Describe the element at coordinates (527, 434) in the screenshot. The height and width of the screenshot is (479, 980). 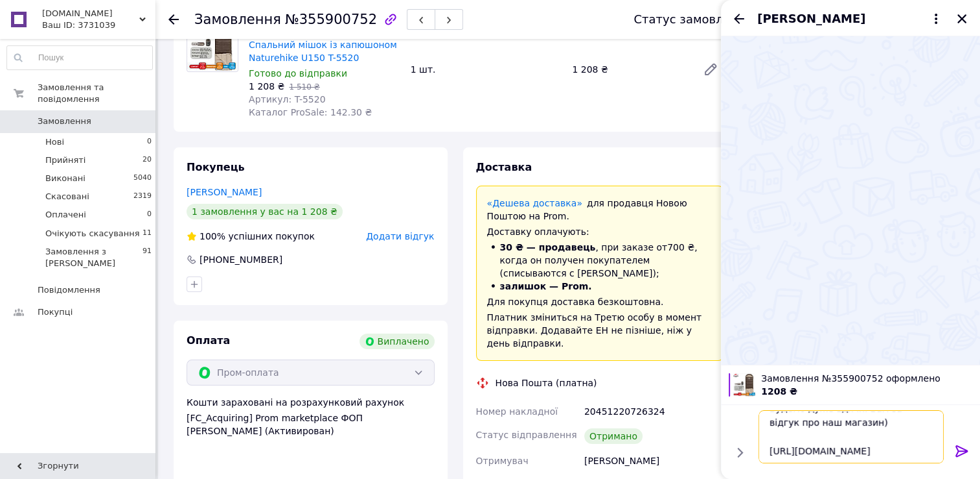
I see `span: Статус відправлення` at that location.